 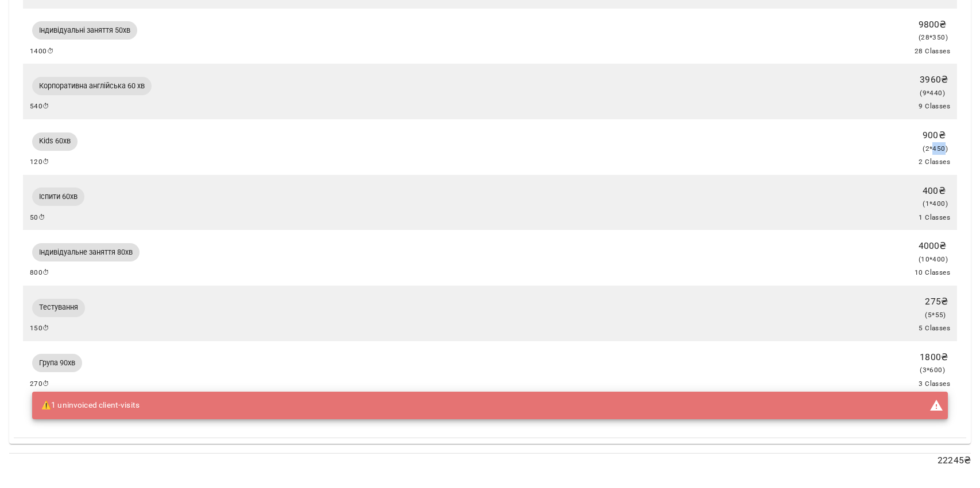 What do you see at coordinates (57, 363) in the screenshot?
I see `span: Група 90хв` at bounding box center [57, 363].